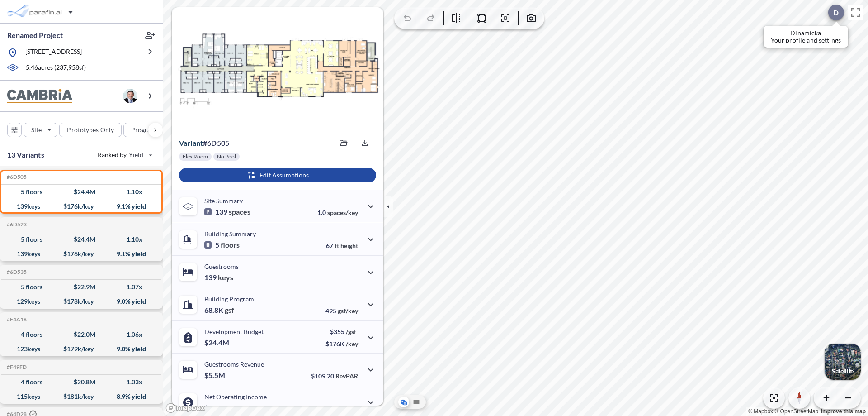  Describe the element at coordinates (806, 33) in the screenshot. I see `p: Dinamicka` at that location.